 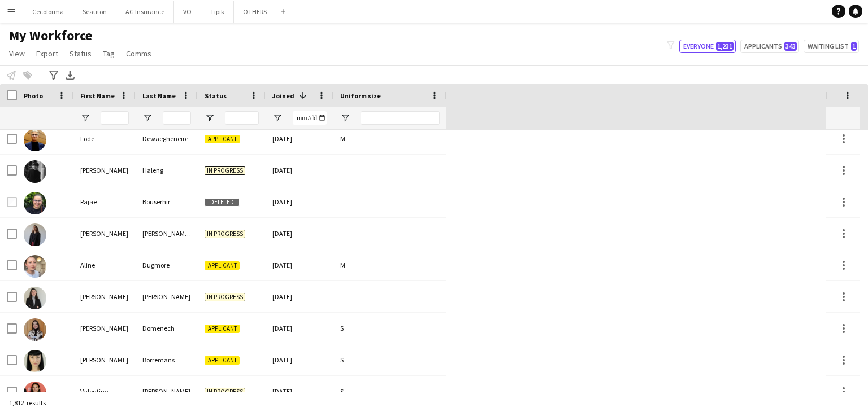 What do you see at coordinates (33, 95) in the screenshot?
I see `span: Photo` at bounding box center [33, 95].